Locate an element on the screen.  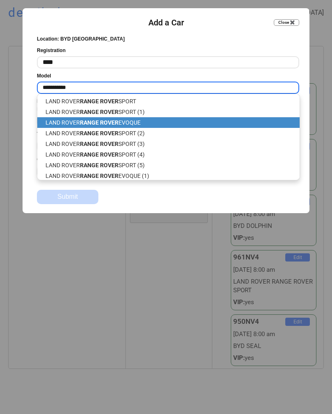
p: LAND ROVER SPORT (3) is located at coordinates (168, 144).